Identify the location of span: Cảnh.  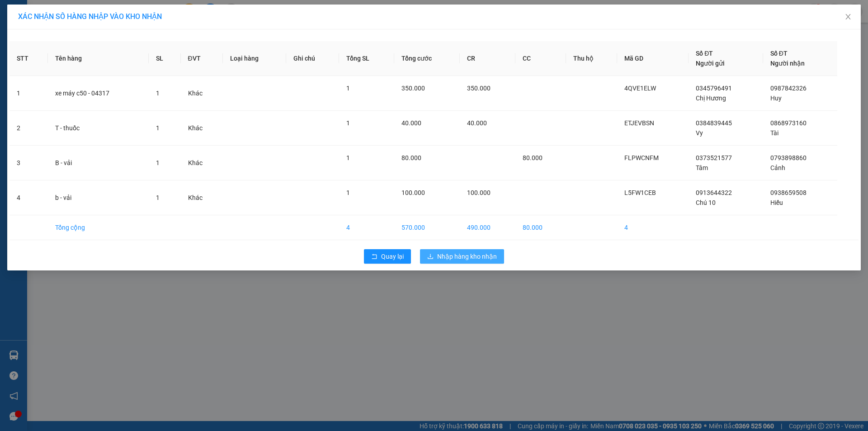
(778, 167).